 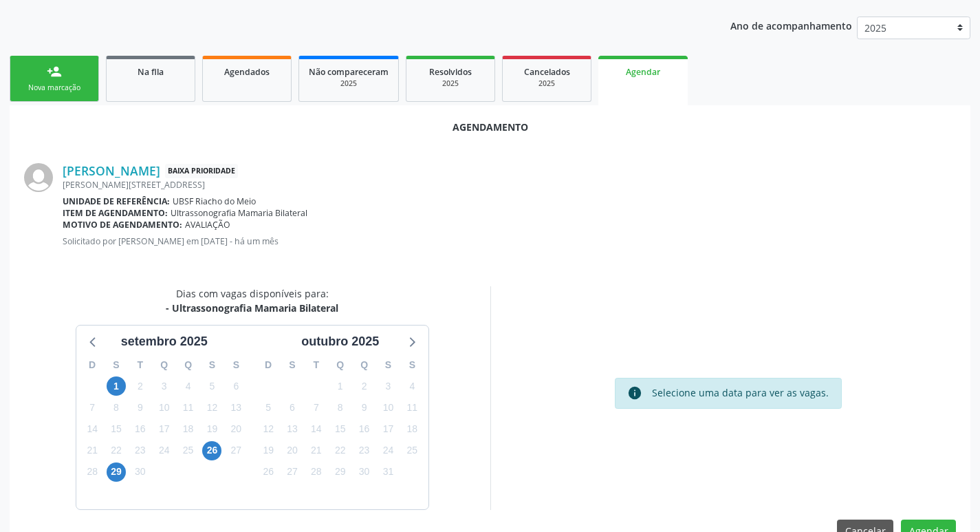 I want to click on span: quarta-feira, 3 de setembro de 2025, so click(x=164, y=386).